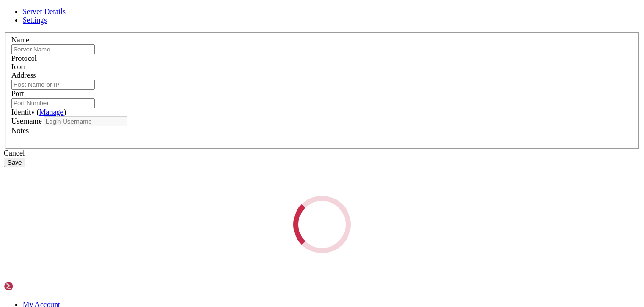 This screenshot has height=307, width=644. What do you see at coordinates (18, 93) in the screenshot?
I see `label: Port` at bounding box center [18, 93].